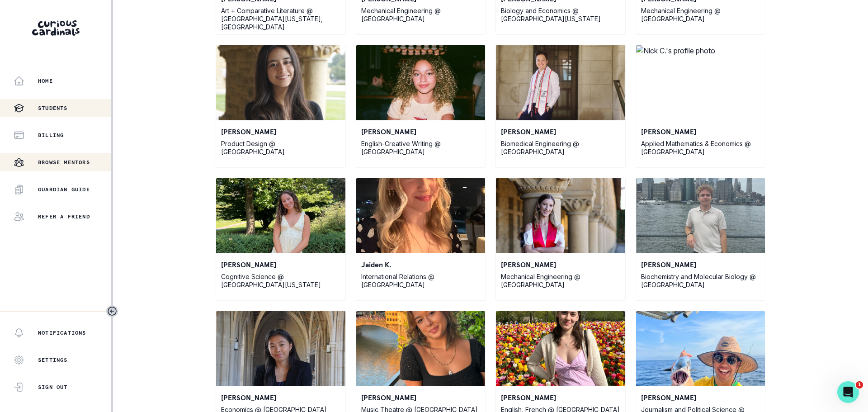 The image size is (868, 412). Describe the element at coordinates (560, 82) in the screenshot. I see `img: Yousuf S.'s profile photo` at that location.